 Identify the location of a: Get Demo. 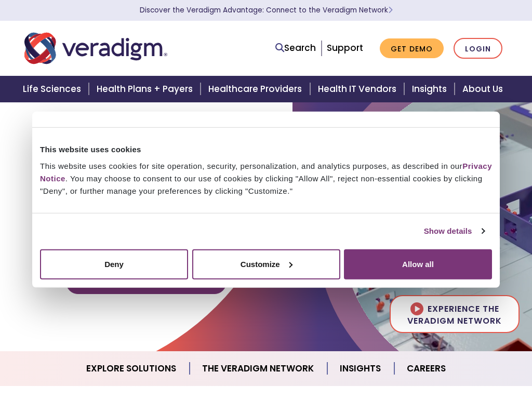
(411, 48).